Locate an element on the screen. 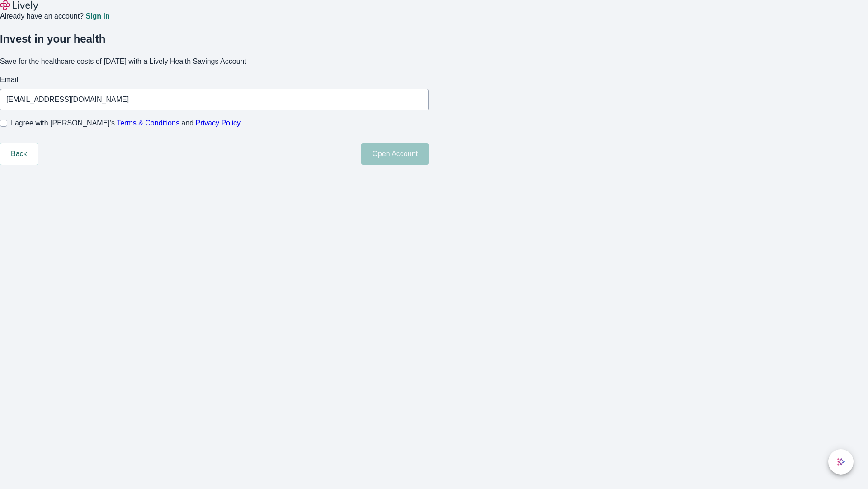 This screenshot has width=868, height=489. button: chat is located at coordinates (841, 462).